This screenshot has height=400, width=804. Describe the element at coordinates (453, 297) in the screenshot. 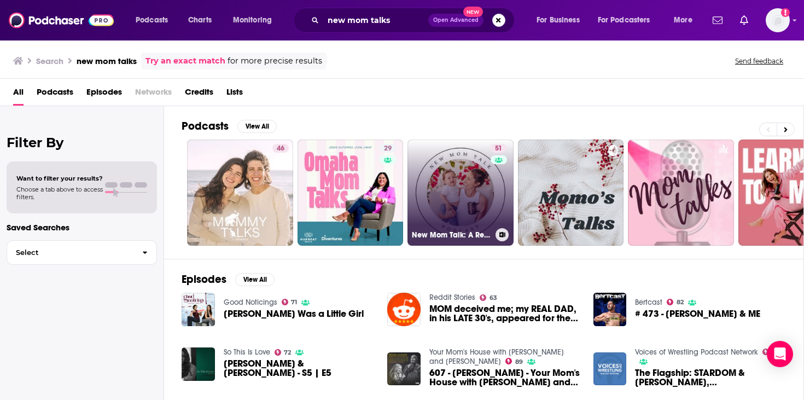

I see `a: Reddit Stories` at that location.